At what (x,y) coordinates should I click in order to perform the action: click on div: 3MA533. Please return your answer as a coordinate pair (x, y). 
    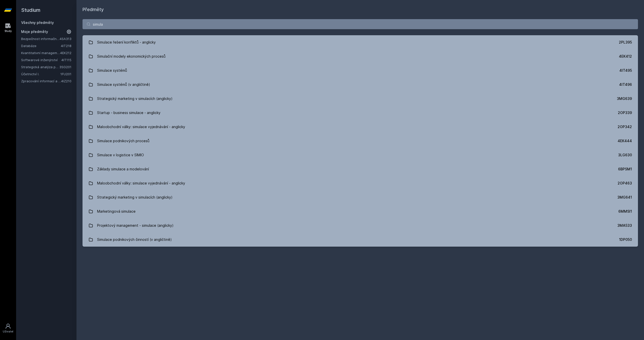
    Looking at the image, I should click on (624, 226).